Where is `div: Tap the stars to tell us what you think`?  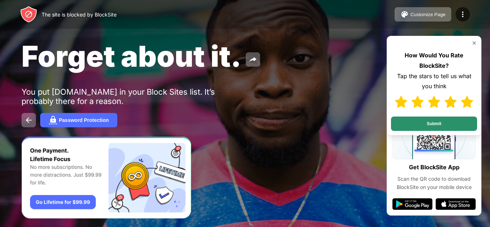
div: Tap the stars to tell us what you think is located at coordinates (434, 81).